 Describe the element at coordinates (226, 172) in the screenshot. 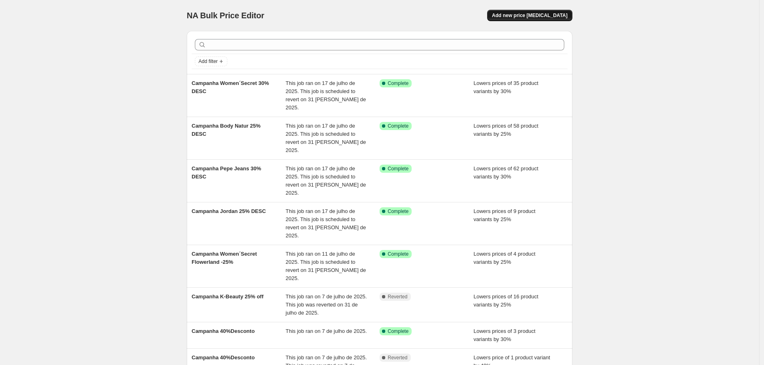

I see `span: Campanha Pepe Jeans 30% DESC` at that location.